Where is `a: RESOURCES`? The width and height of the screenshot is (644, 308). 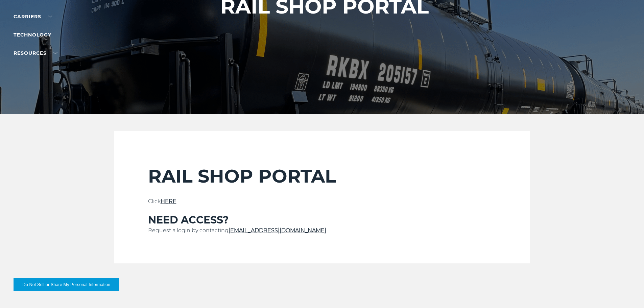 a: RESOURCES is located at coordinates (35, 53).